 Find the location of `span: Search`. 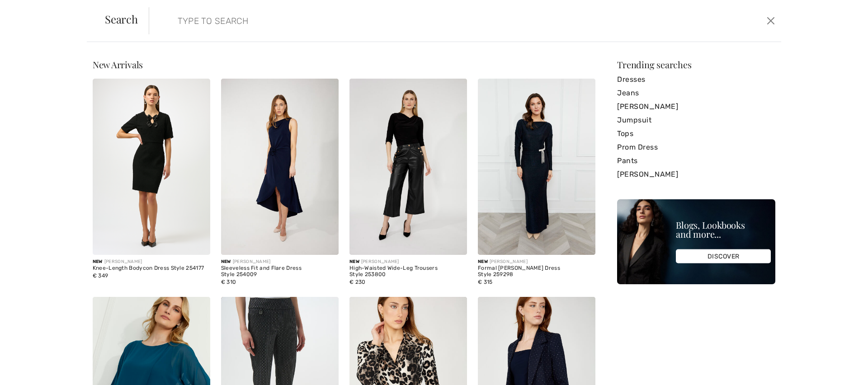

span: Search is located at coordinates (121, 19).